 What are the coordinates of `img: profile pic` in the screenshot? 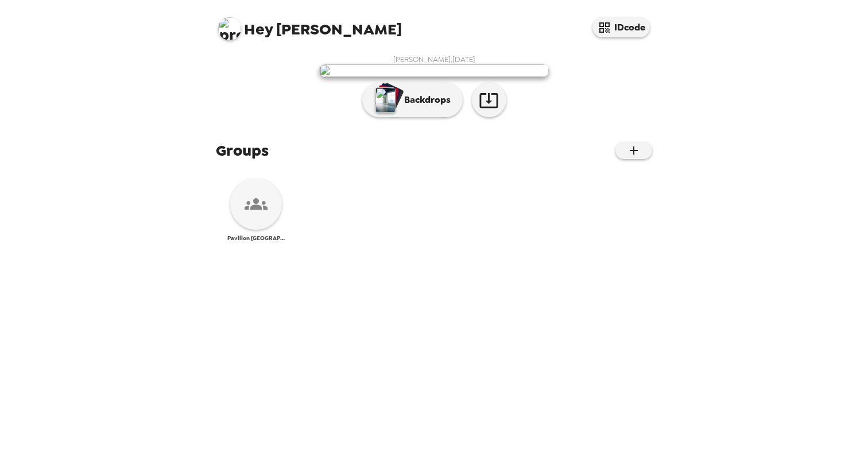 It's located at (230, 29).